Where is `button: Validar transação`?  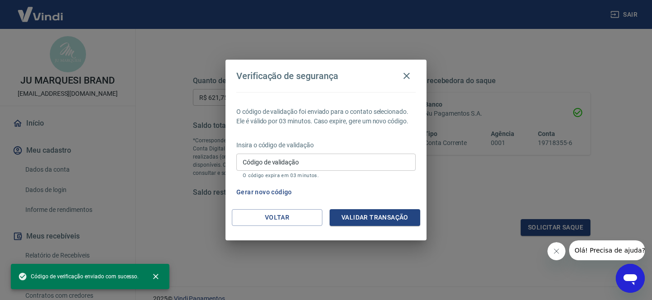 button: Validar transação is located at coordinates (375, 218).